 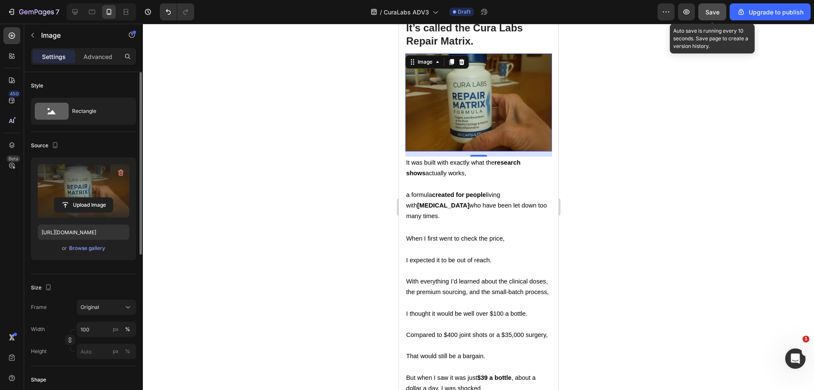 I want to click on div: Rectangle, so click(x=98, y=111).